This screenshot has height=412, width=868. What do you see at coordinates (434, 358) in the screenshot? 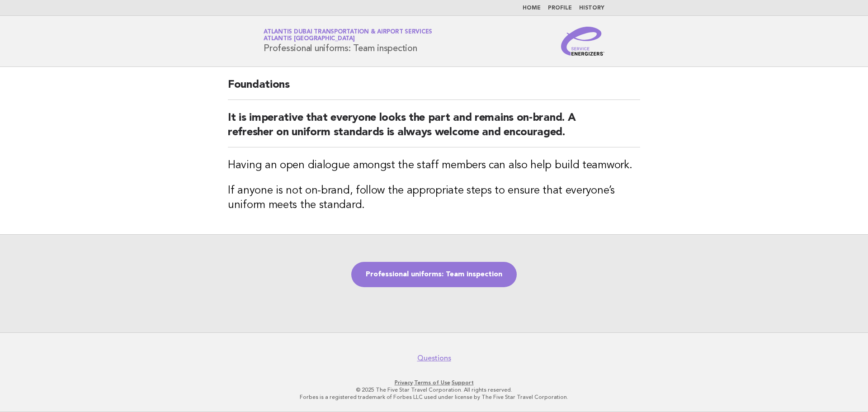
I see `a: Questions` at bounding box center [434, 358].